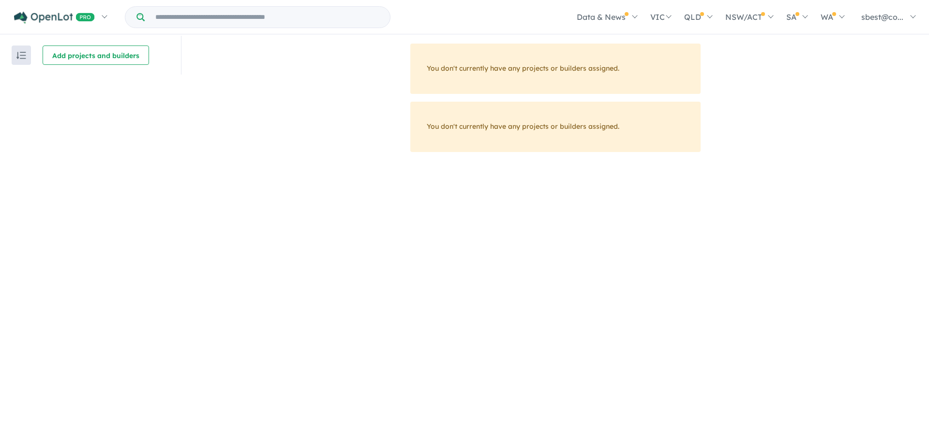  Describe the element at coordinates (267, 17) in the screenshot. I see `input: Try estate name, suburb, builder or developer` at that location.